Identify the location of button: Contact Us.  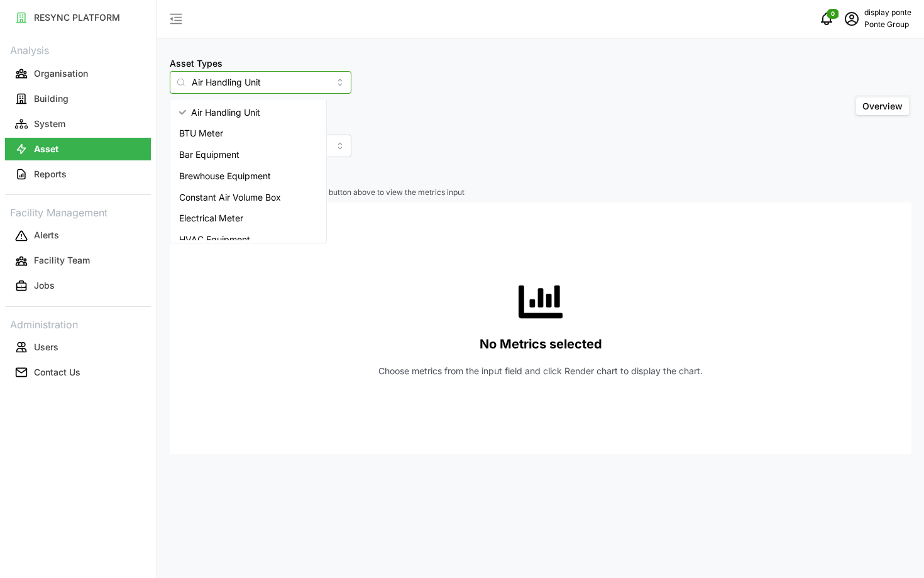
(78, 372).